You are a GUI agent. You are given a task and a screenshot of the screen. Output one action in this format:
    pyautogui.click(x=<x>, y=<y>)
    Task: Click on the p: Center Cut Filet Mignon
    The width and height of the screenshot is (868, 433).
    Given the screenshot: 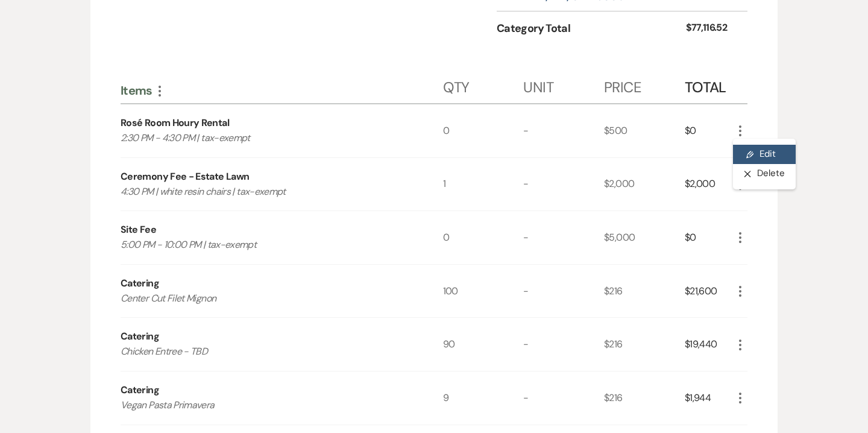 What is the action you would take?
    pyautogui.click(x=265, y=298)
    